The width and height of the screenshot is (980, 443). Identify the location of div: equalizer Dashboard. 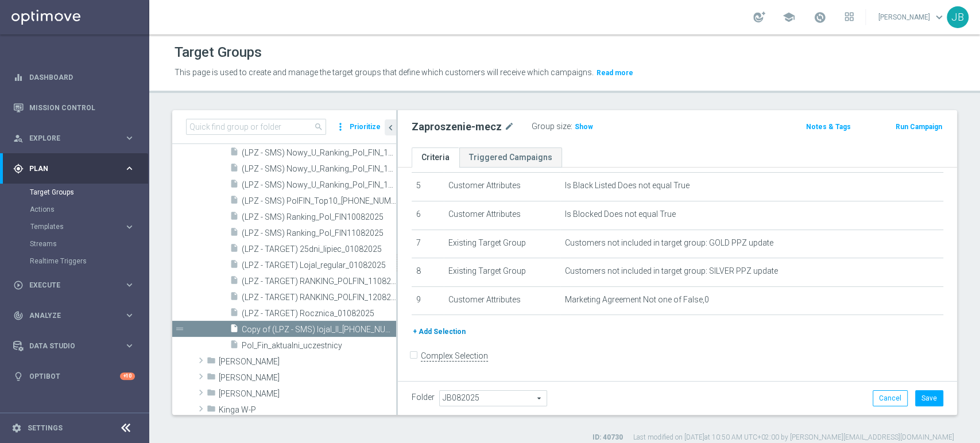
(74, 78).